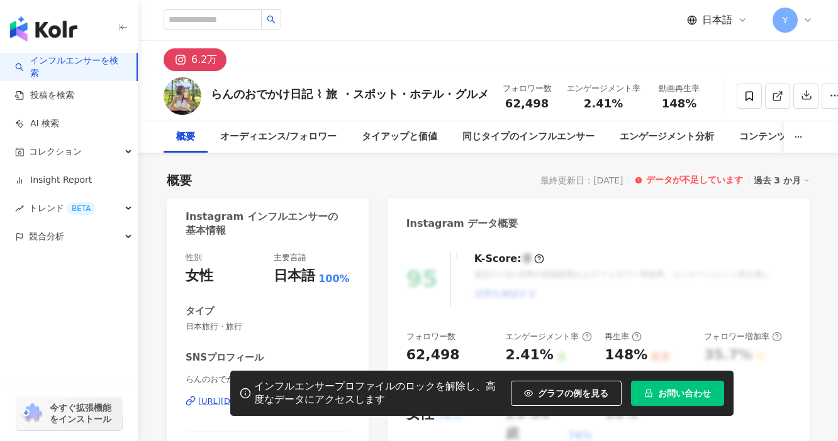 This screenshot has height=441, width=838. What do you see at coordinates (194, 258) in the screenshot?
I see `div: 性別` at bounding box center [194, 258].